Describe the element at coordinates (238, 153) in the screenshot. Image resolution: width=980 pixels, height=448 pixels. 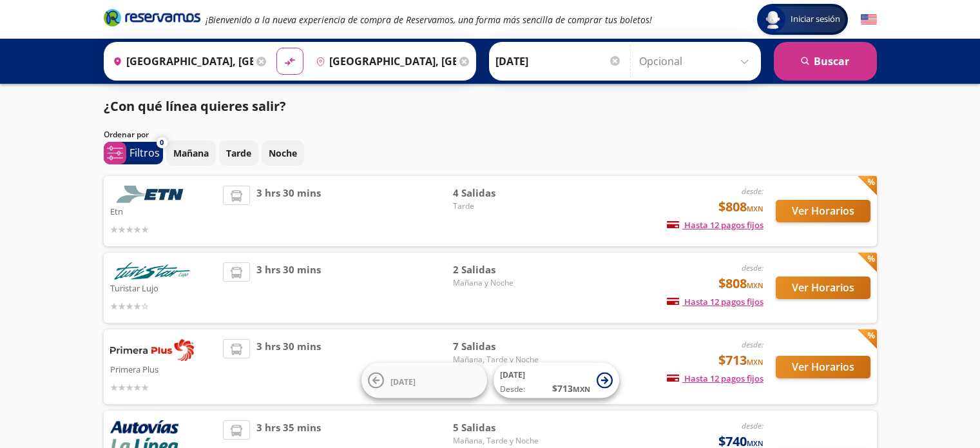
I see `p: Tarde` at that location.